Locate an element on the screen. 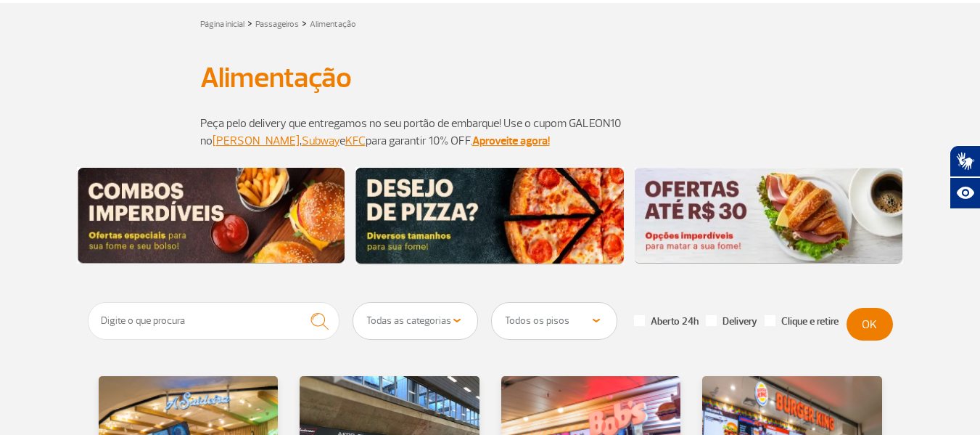 The image size is (980, 435). a: Subway is located at coordinates (320, 141).